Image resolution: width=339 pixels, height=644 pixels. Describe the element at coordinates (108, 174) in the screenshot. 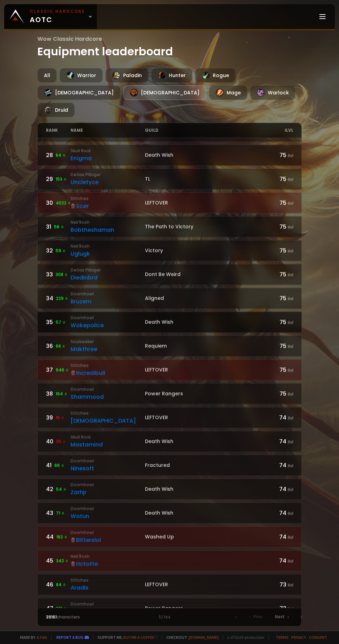

I see `small: Defias Pillager` at that location.